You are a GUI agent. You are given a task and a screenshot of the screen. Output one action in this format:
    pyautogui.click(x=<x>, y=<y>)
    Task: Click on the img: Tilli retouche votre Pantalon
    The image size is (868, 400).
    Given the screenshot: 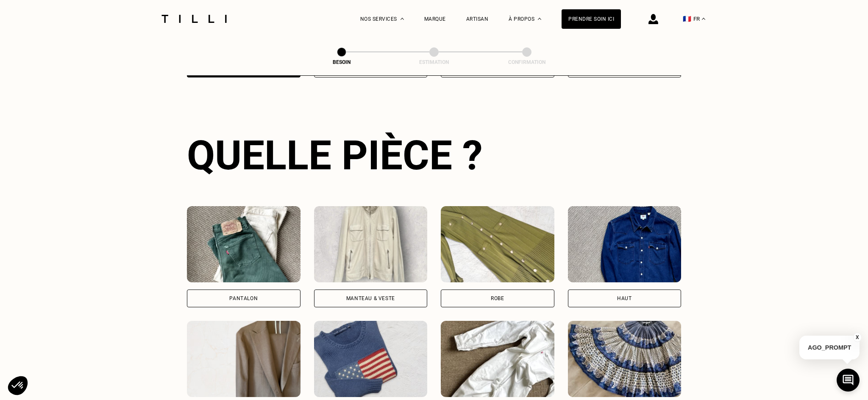 What is the action you would take?
    pyautogui.click(x=243, y=244)
    